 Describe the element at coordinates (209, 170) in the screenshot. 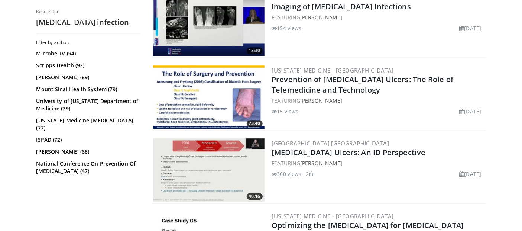

I see `a: 40:16` at that location.